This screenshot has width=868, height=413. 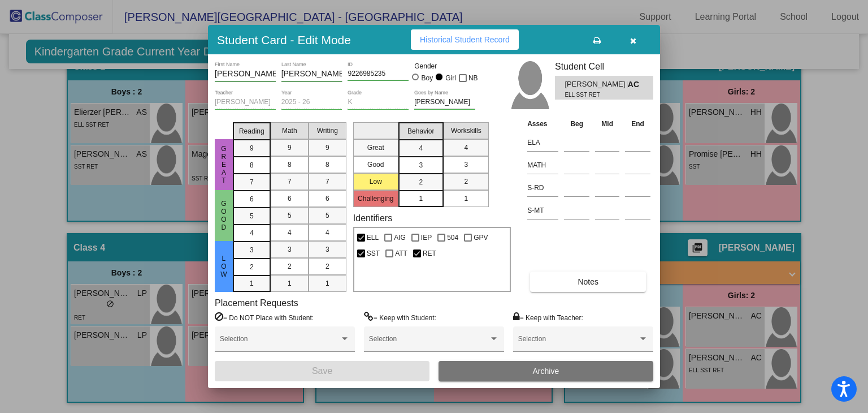 What do you see at coordinates (450, 78) in the screenshot?
I see `div: Girl` at bounding box center [450, 78].